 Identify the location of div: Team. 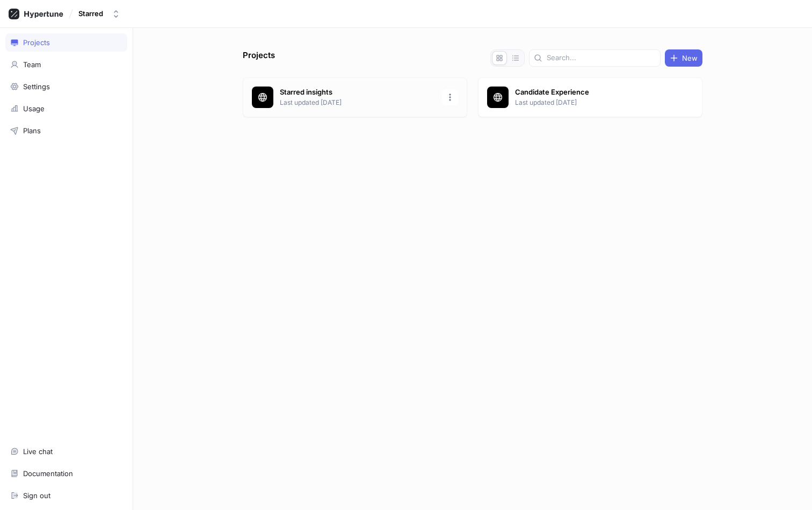
(32, 65).